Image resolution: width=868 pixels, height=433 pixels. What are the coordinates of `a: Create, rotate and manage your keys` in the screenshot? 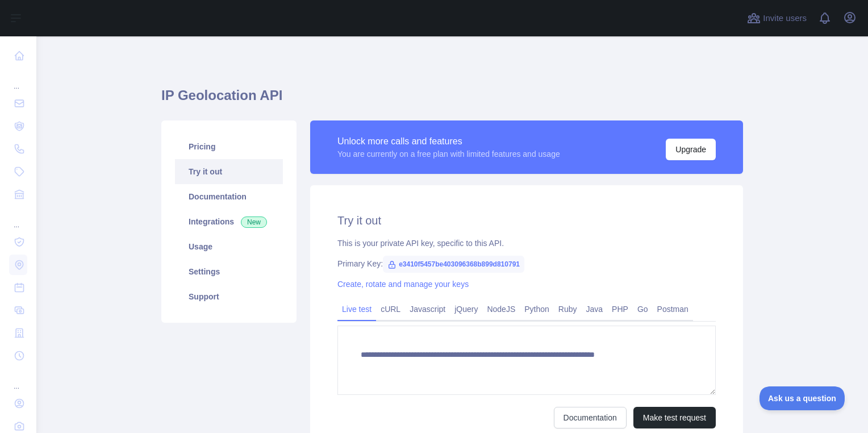 It's located at (402, 284).